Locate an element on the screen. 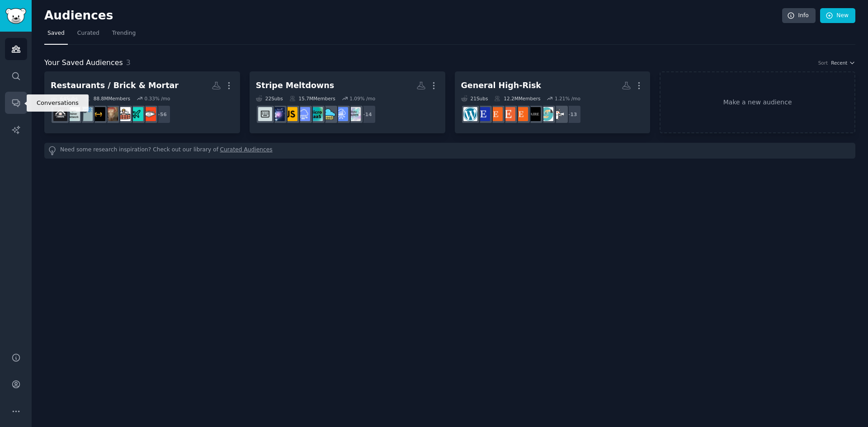 This screenshot has width=868, height=427. span: Your Saved Audiences is located at coordinates (84, 63).